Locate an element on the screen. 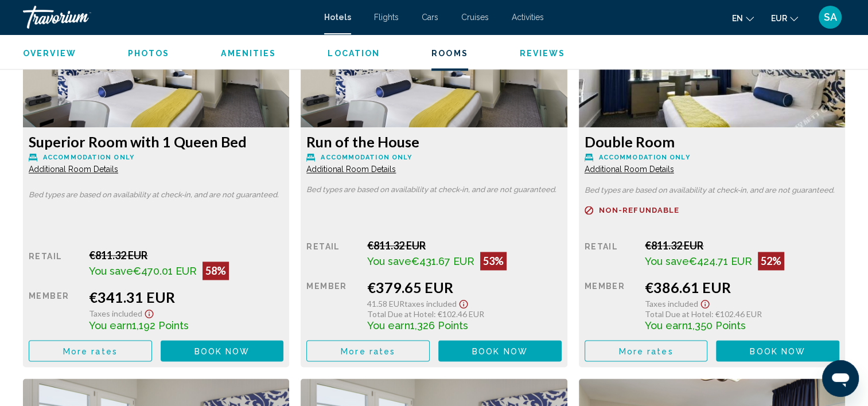  h3: Superior Room with 1 Queen Bed is located at coordinates (156, 142).